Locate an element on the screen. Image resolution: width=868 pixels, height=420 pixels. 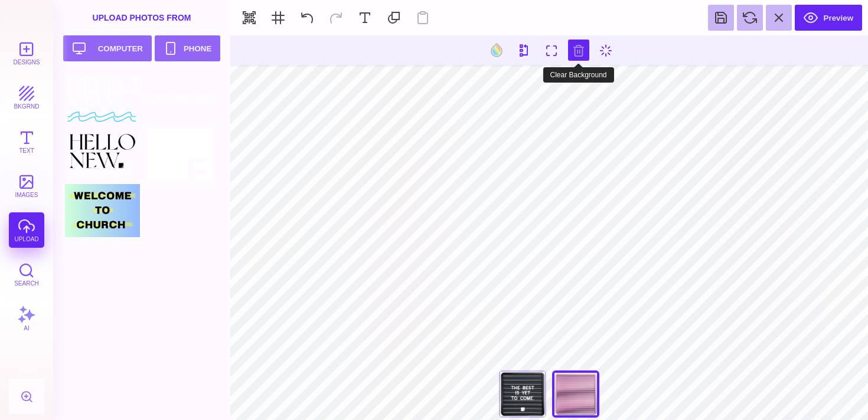
button: AI is located at coordinates (27, 319).